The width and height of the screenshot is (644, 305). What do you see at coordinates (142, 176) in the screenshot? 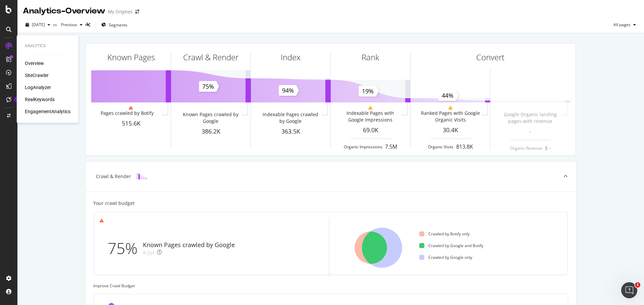
I see `img: block-icon` at bounding box center [142, 176].